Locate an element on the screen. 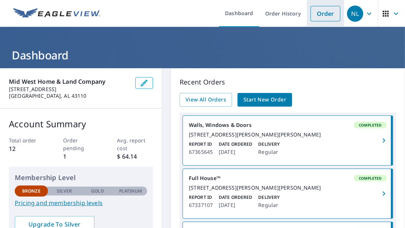 The width and height of the screenshot is (405, 228). p: $ 64.14 is located at coordinates (135, 156).